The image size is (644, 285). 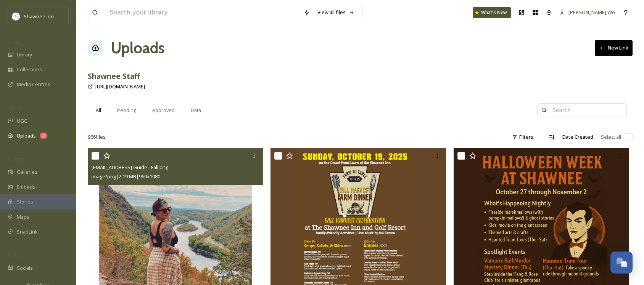 I want to click on div: Date Created, so click(x=577, y=137).